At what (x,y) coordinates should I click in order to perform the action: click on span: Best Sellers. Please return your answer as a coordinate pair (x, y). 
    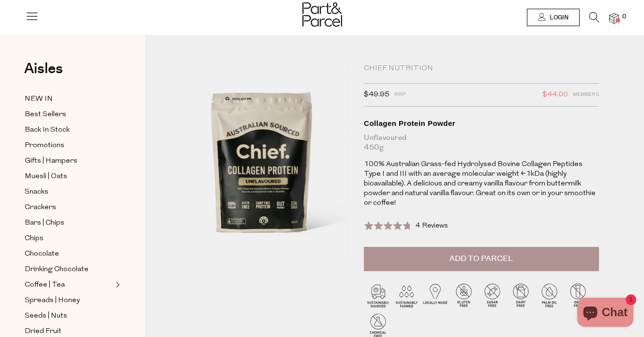
    Looking at the image, I should click on (45, 115).